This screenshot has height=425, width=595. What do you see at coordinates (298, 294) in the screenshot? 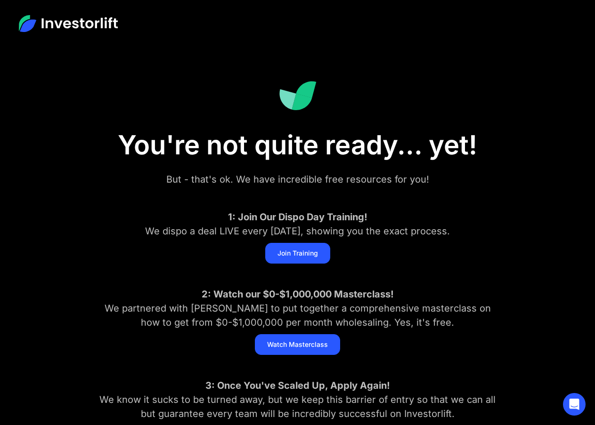
I see `strong: 2: Watch our $0-$1,000,000 Masterclass!` at bounding box center [298, 294].